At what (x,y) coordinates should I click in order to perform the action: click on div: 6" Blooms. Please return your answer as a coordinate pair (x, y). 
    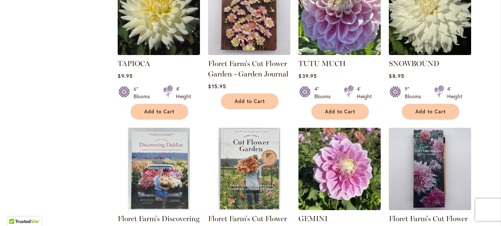
    Looking at the image, I should click on (144, 93).